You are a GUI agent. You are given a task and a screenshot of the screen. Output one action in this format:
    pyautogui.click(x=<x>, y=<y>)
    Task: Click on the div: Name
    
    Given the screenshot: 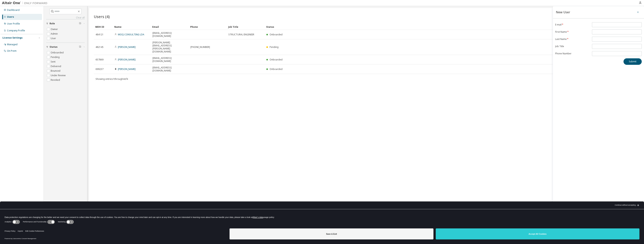 What is the action you would take?
    pyautogui.click(x=132, y=27)
    